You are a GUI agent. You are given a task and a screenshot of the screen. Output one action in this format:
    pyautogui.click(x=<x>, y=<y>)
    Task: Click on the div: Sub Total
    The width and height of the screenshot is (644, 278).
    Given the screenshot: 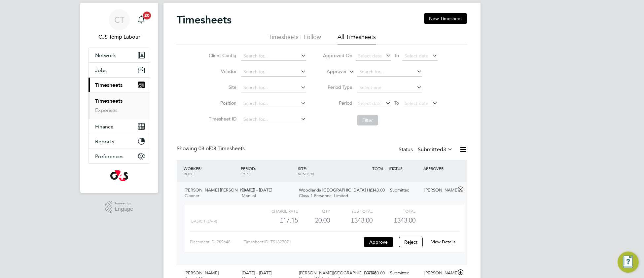 What is the action you would take?
    pyautogui.click(x=351, y=211)
    